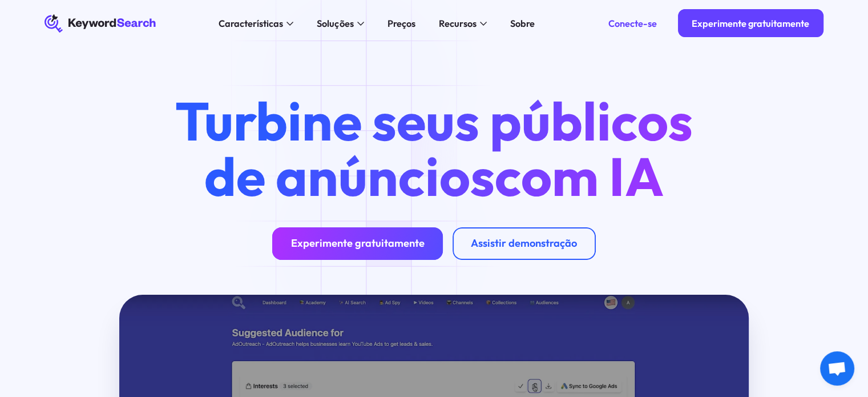  Describe the element at coordinates (457, 23) in the screenshot. I see `font: Recursos` at that location.